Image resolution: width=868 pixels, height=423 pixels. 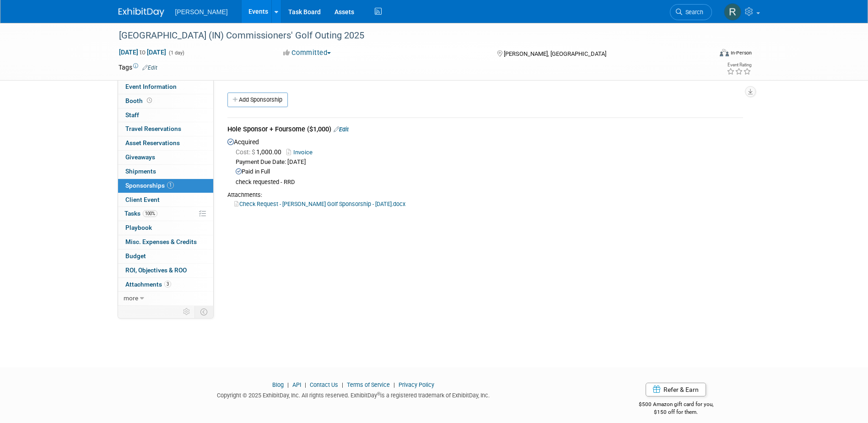 What do you see at coordinates (150, 100) in the screenshot?
I see `span: Booth not reserved yet` at bounding box center [150, 100].